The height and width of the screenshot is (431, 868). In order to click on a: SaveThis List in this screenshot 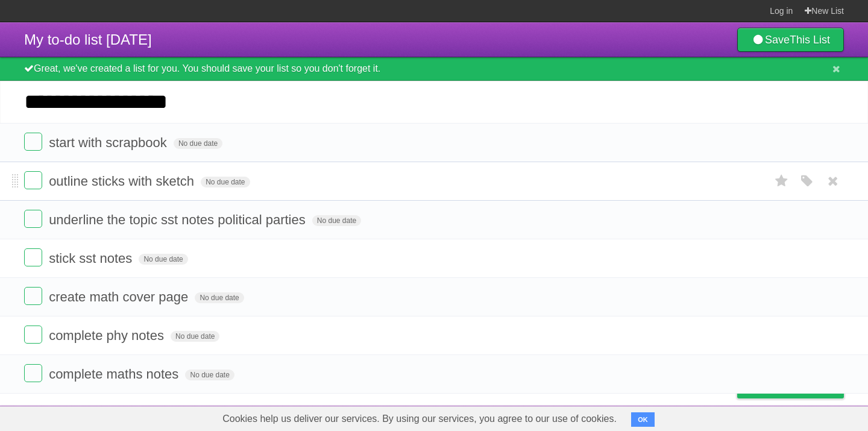, I will do `click(791, 40)`.